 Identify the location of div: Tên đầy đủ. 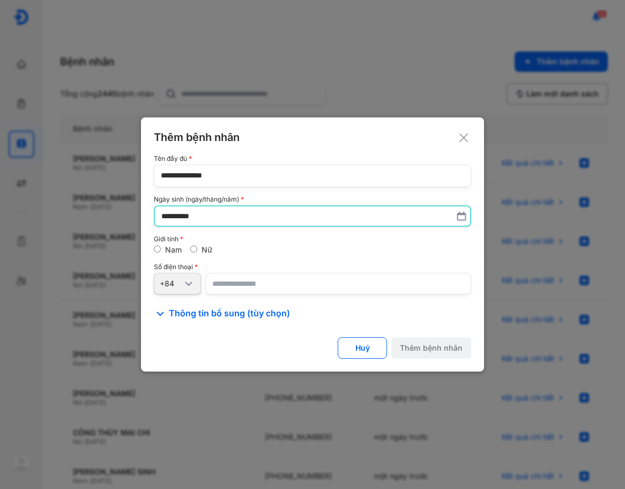
(312, 159).